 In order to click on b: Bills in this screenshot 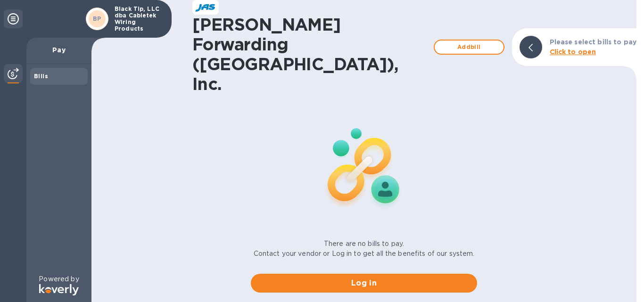, I will do `click(41, 76)`.